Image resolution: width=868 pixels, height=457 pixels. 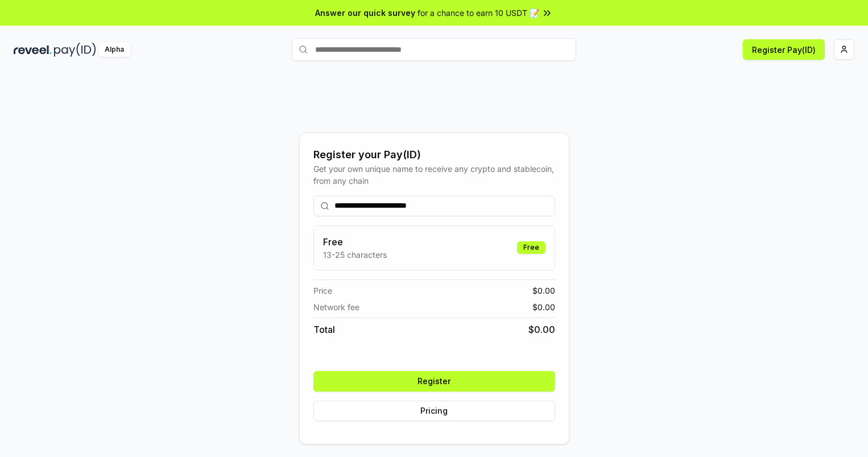 What do you see at coordinates (365, 13) in the screenshot?
I see `span: Answer our quick survey` at bounding box center [365, 13].